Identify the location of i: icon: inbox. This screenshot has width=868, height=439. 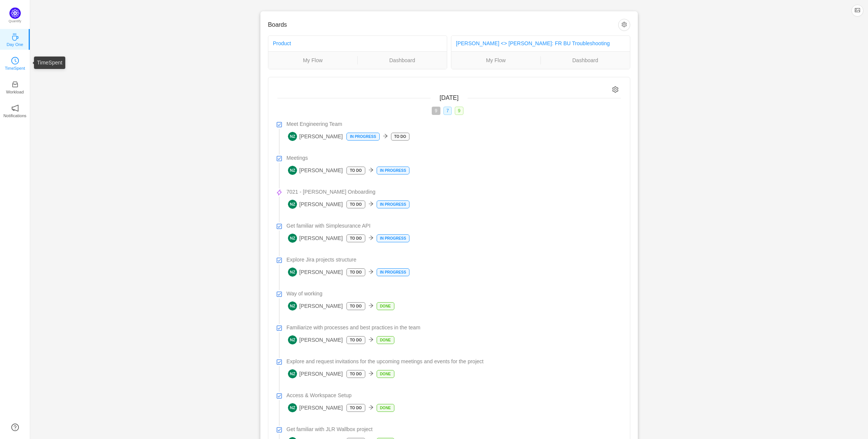
(15, 84).